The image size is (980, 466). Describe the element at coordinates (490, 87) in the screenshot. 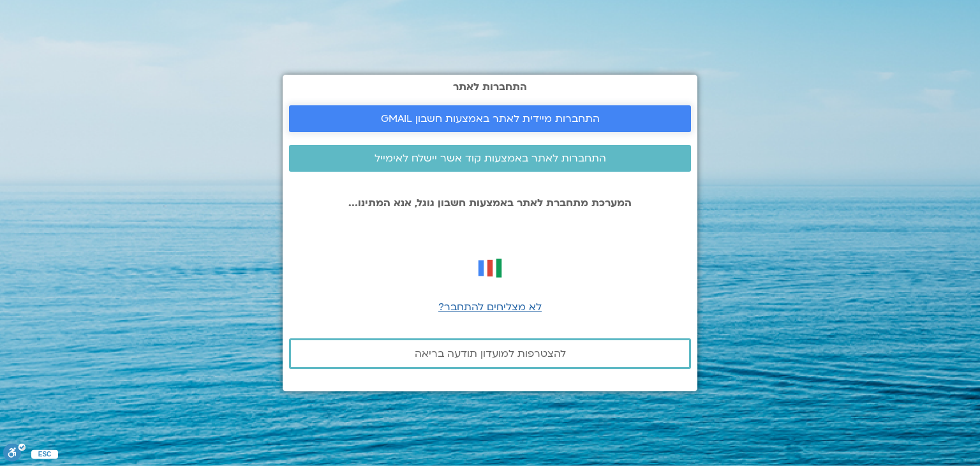

I see `h2: התחברות לאתר` at that location.